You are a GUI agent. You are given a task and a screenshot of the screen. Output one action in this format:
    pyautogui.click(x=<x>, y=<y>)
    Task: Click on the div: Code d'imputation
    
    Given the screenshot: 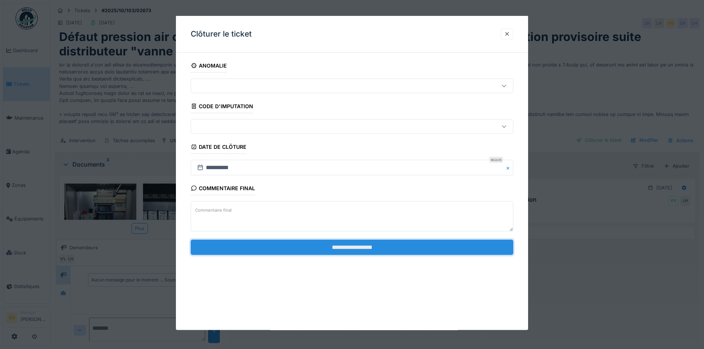 What is the action you would take?
    pyautogui.click(x=222, y=107)
    